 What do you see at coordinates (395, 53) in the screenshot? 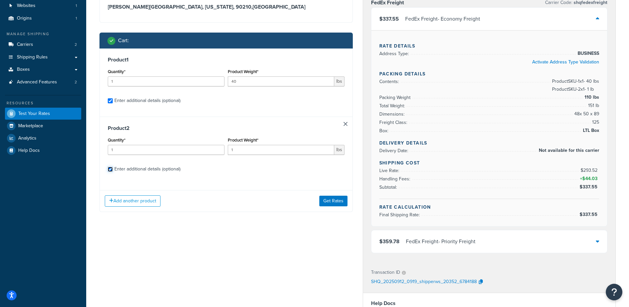
I see `span: Address Type:` at bounding box center [395, 53].